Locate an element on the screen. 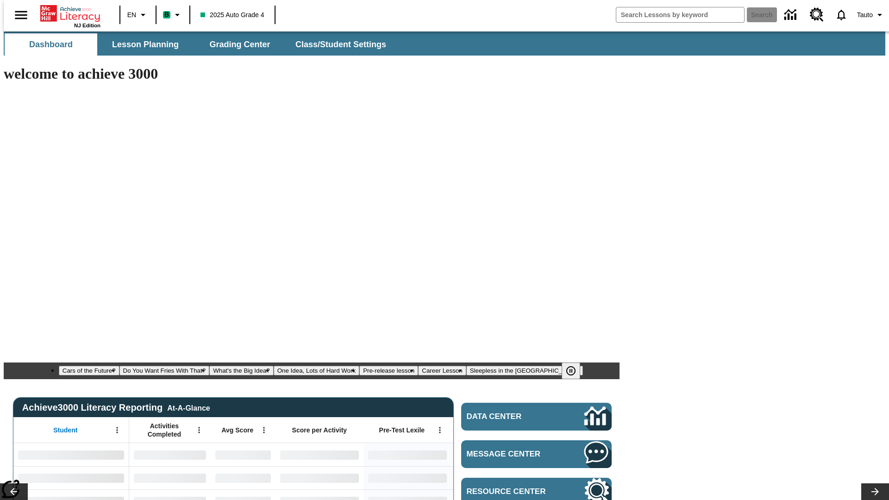  span: Score per Activity is located at coordinates (320, 430).